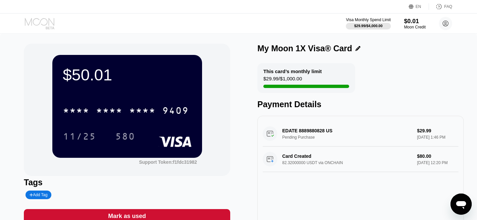 This screenshot has height=220, width=477. Describe the element at coordinates (368, 26) in the screenshot. I see `div: $29.99 / $4,000.00` at that location.